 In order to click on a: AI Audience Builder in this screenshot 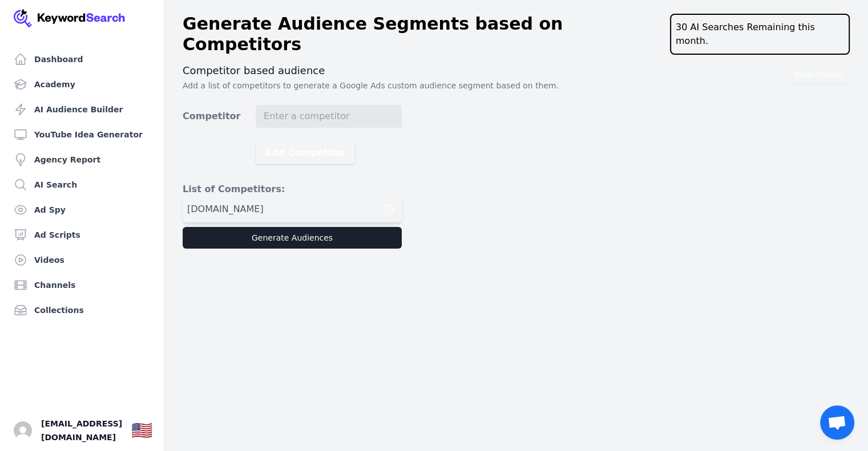, I will do `click(82, 109)`.